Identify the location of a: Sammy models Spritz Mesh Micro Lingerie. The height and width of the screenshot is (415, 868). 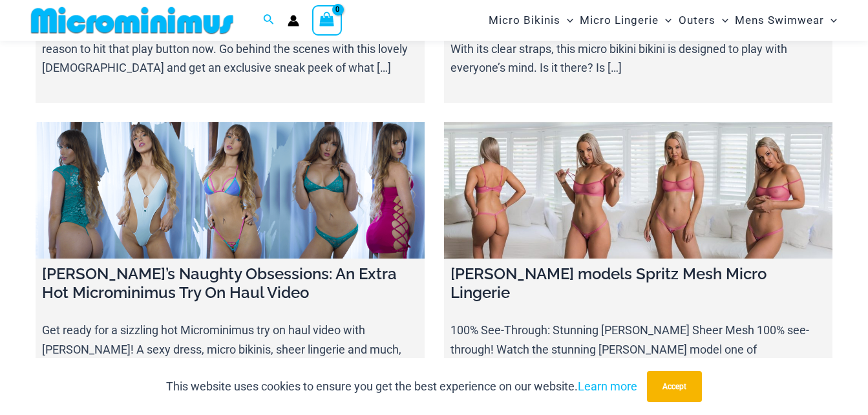
(638, 190).